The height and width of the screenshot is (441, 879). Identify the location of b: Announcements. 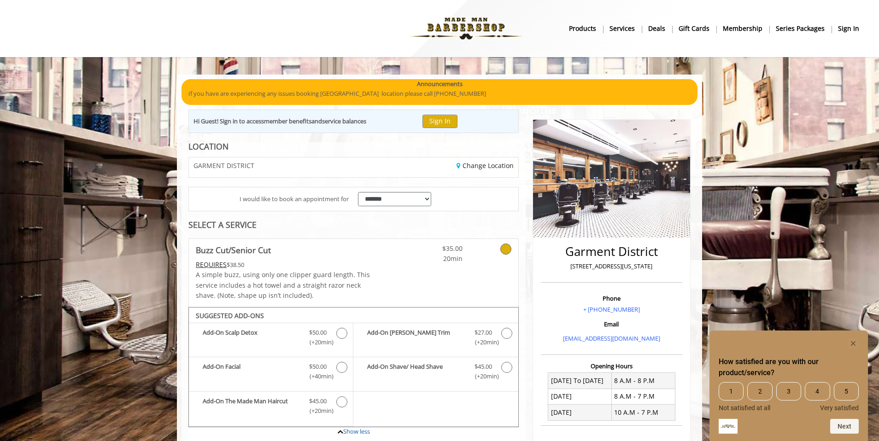
(440, 84).